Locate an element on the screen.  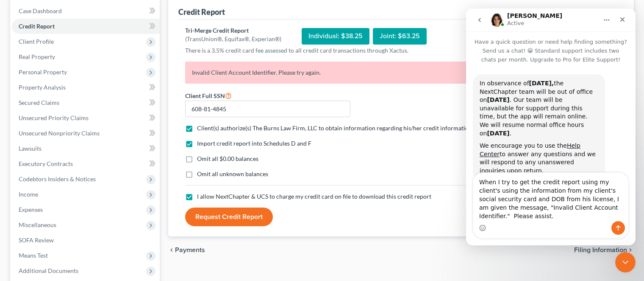
span: Omit all $0.00 balances is located at coordinates (228, 158).